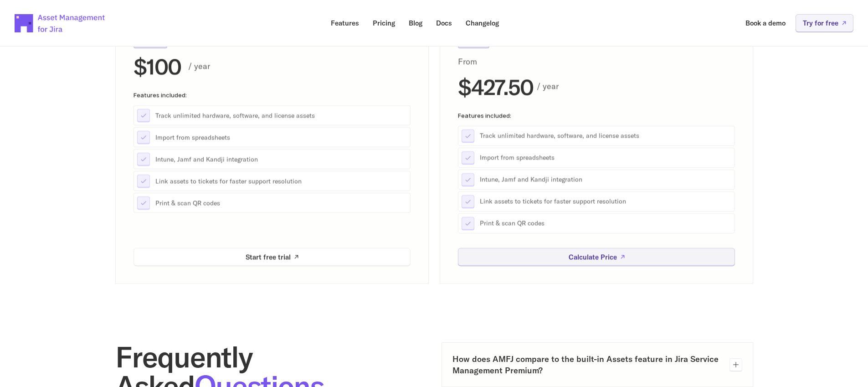 The image size is (868, 387). What do you see at coordinates (444, 23) in the screenshot?
I see `p: Docs` at bounding box center [444, 23].